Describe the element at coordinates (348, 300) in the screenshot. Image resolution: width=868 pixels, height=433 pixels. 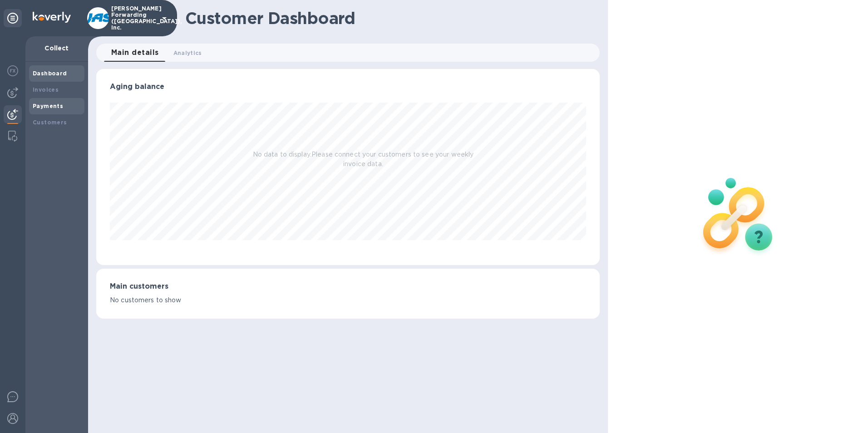
I see `p: No customers to show` at that location.